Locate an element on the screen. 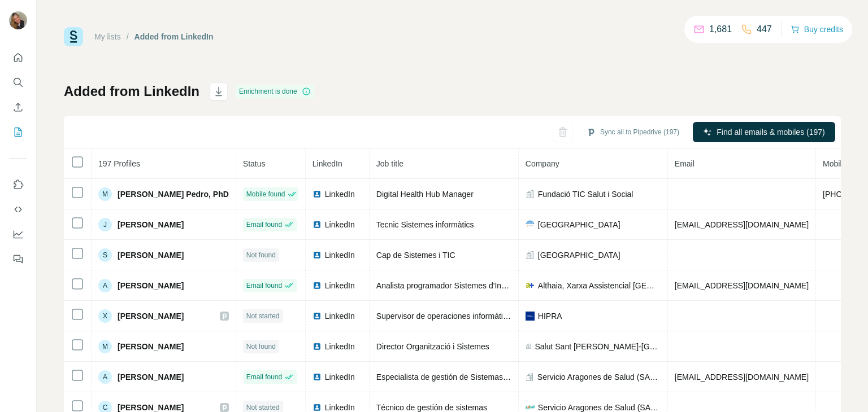 This screenshot has width=868, height=412. span: Técnico de gestión de sistemas is located at coordinates (432, 407).